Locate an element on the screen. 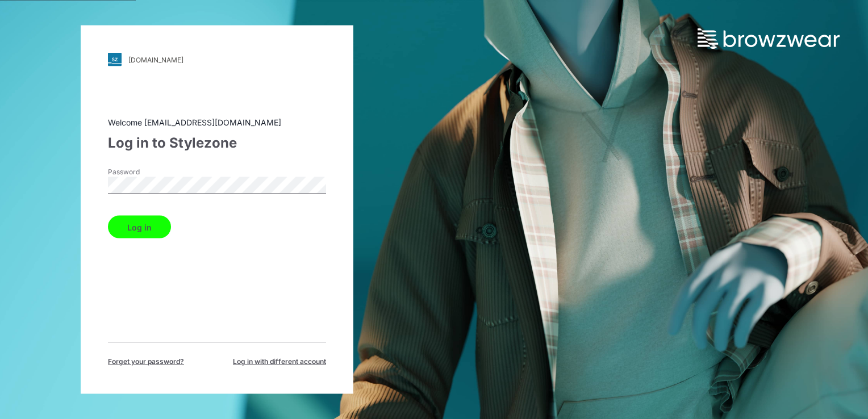  button: Log in is located at coordinates (139, 227).